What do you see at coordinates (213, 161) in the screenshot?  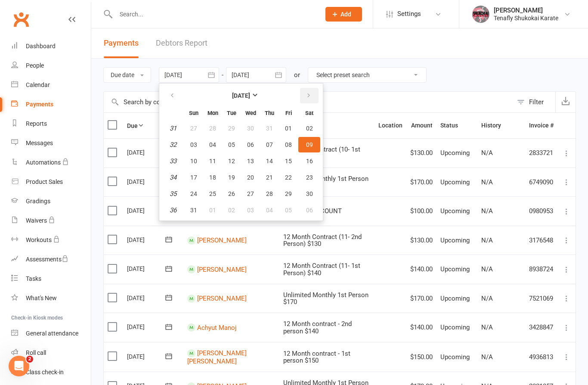 I see `span: 11` at bounding box center [213, 161].